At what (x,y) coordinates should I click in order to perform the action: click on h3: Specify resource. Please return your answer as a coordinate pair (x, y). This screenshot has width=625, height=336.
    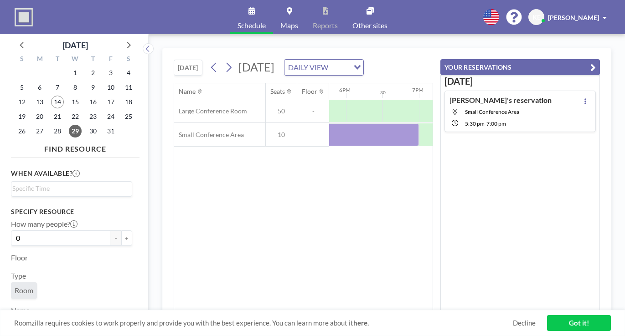
    Looking at the image, I should click on (72, 212).